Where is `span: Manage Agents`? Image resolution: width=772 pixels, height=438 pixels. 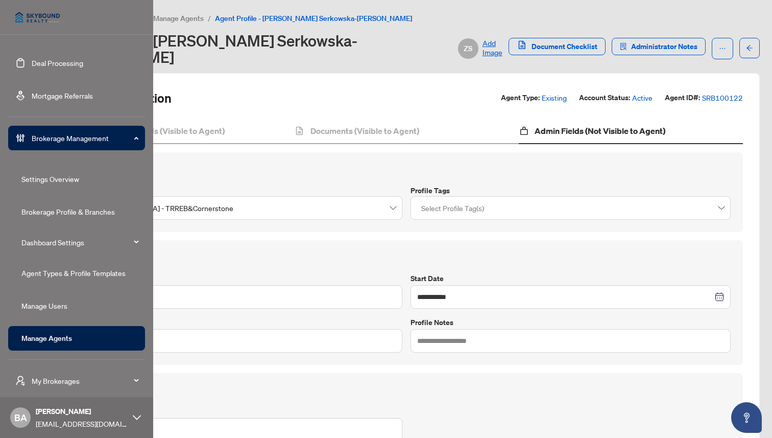 span: Manage Agents is located at coordinates (178, 18).